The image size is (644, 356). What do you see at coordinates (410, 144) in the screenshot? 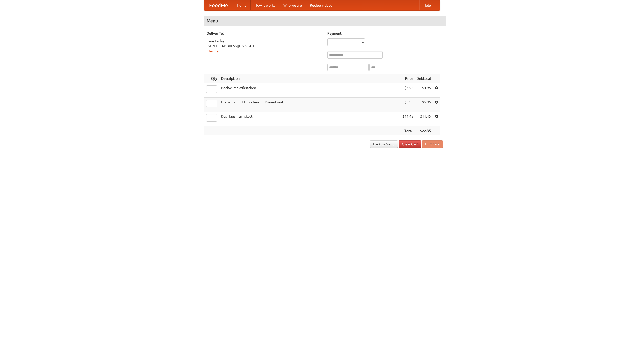
I see `a: Clear Cart` at bounding box center [410, 144].